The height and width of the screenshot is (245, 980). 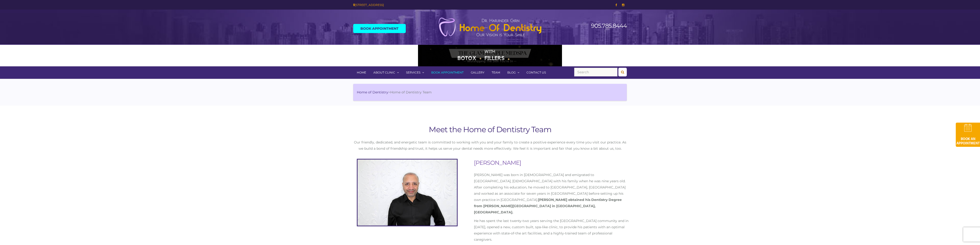 What do you see at coordinates (490, 27) in the screenshot?
I see `img: Home of Dentistry` at bounding box center [490, 27].